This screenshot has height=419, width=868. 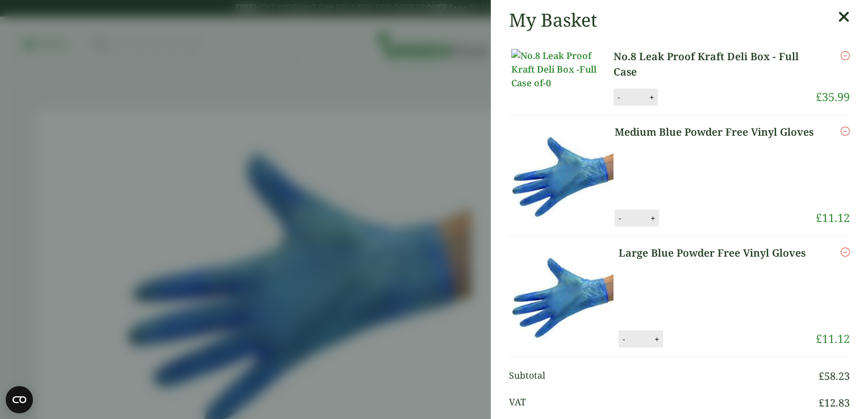 I want to click on h2: My Basket, so click(x=553, y=20).